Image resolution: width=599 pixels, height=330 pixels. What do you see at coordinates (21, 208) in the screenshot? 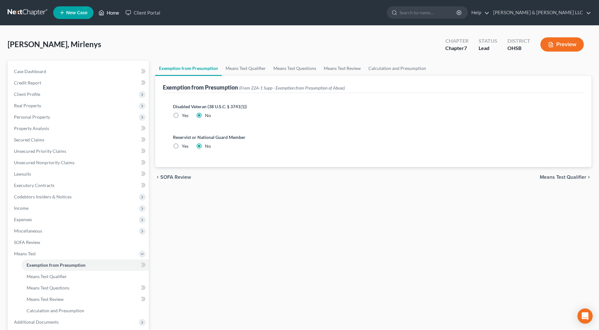
I see `span: Income` at bounding box center [21, 208].